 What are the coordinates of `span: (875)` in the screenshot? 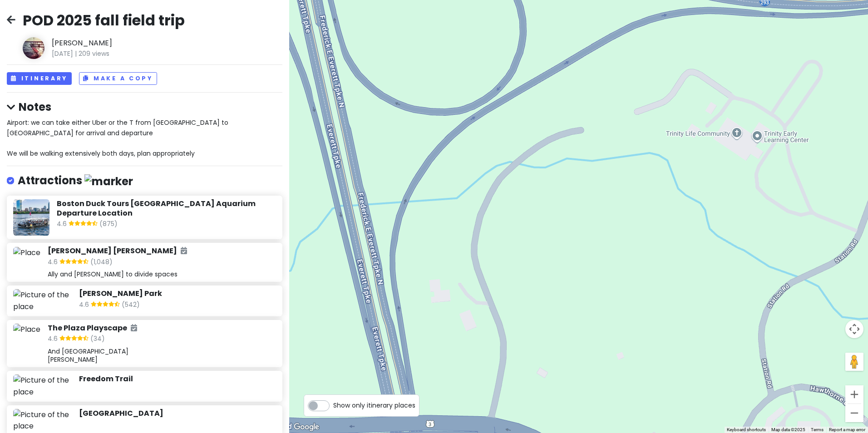 It's located at (108, 225).